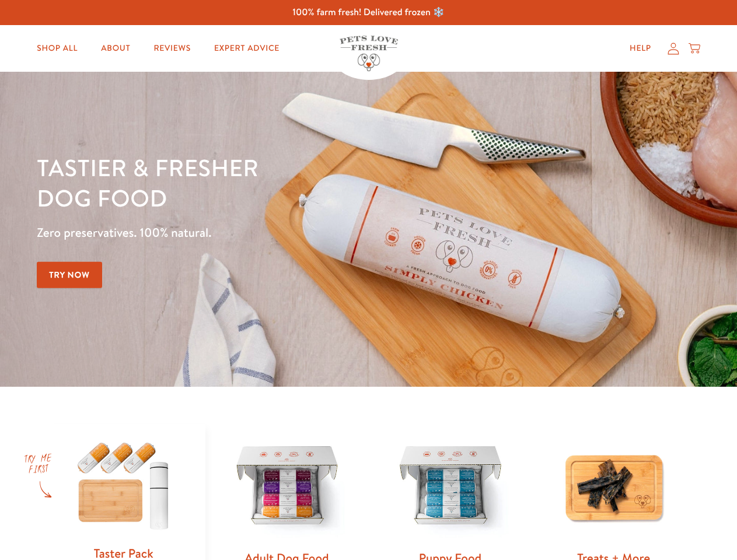 The height and width of the screenshot is (560, 737). What do you see at coordinates (258, 232) in the screenshot?
I see `p: Zero preservatives. 100% natural.` at bounding box center [258, 232].